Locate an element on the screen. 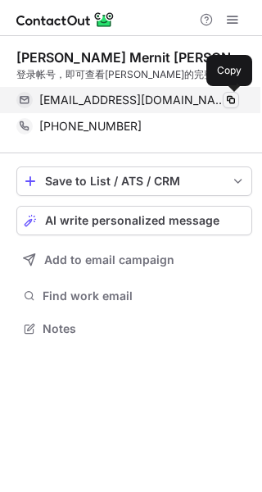 Image resolution: width=262 pixels, height=492 pixels. span: Add to email campaign is located at coordinates (109, 260).